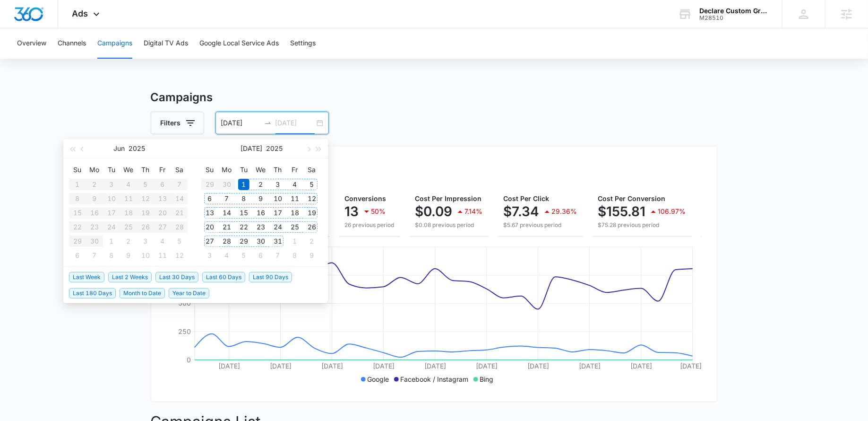 This screenshot has height=421, width=868. What do you see at coordinates (312, 213) in the screenshot?
I see `td: 2025-07-19` at bounding box center [312, 213].